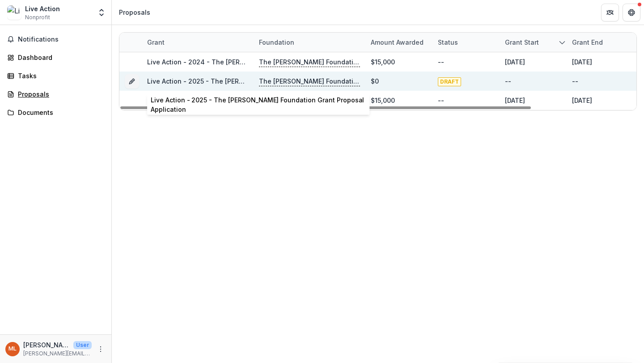  What do you see at coordinates (100, 349) in the screenshot?
I see `button: More` at bounding box center [100, 349].